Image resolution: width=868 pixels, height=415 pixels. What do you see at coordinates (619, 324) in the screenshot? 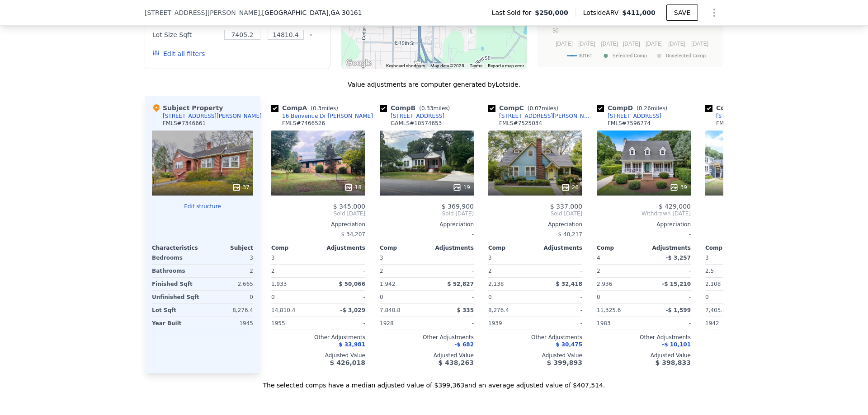
I see `div: 1983` at bounding box center [619, 324].